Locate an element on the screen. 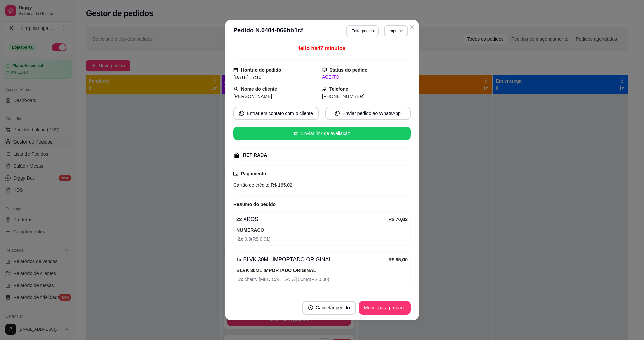  span: feito há 47 minutos is located at coordinates (322, 48).